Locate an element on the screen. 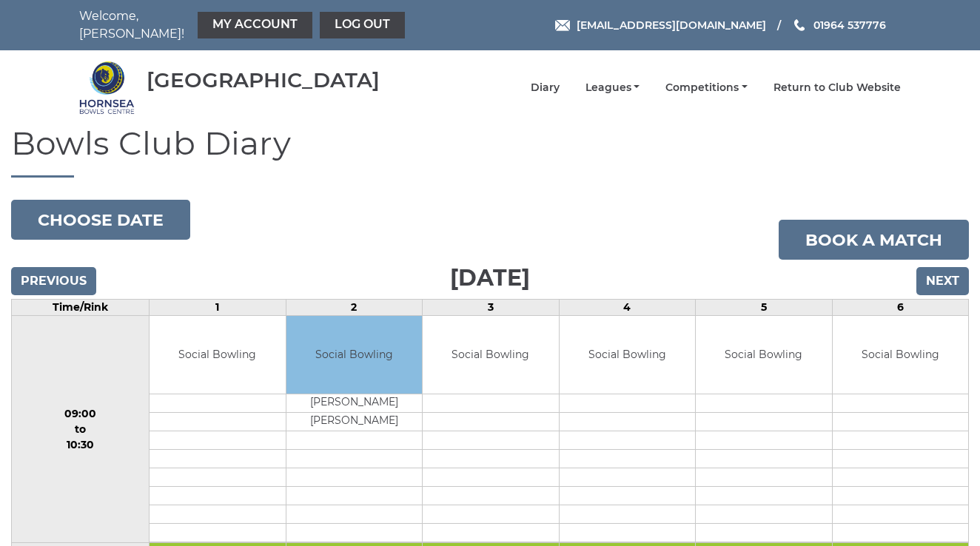 This screenshot has width=980, height=546. a: Return to Club Website is located at coordinates (837, 88).